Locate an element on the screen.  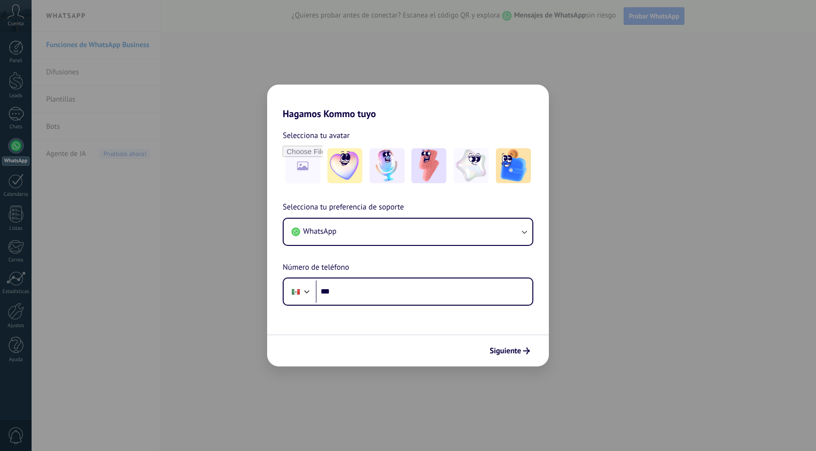
h2: Hagamos Kommo tuyo is located at coordinates (408, 102).